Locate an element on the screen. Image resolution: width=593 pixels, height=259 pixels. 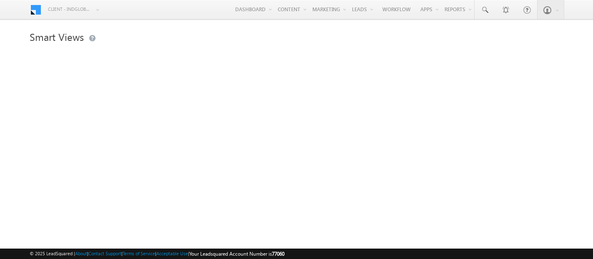
a: About is located at coordinates (81, 253).